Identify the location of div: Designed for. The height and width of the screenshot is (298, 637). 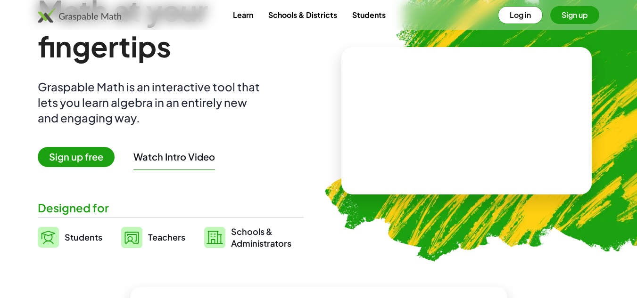
(171, 208).